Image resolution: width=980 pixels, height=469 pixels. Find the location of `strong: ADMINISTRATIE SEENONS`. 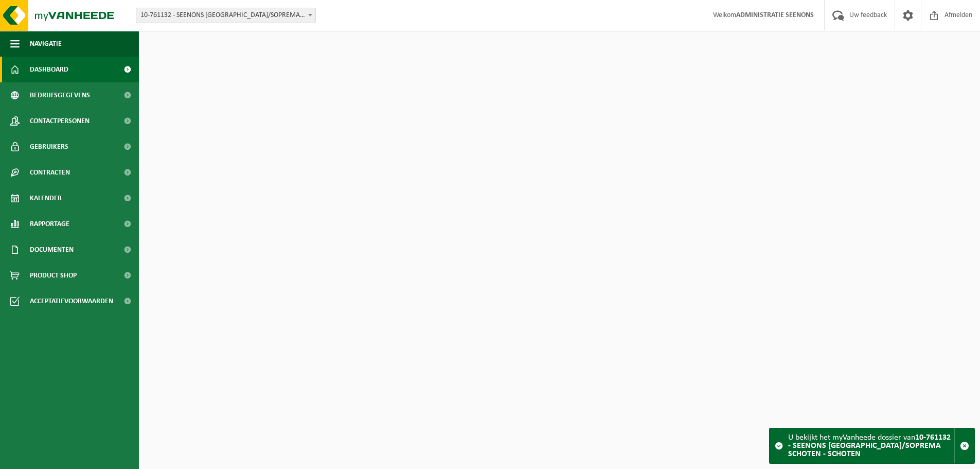

strong: ADMINISTRATIE SEENONS is located at coordinates (774, 15).